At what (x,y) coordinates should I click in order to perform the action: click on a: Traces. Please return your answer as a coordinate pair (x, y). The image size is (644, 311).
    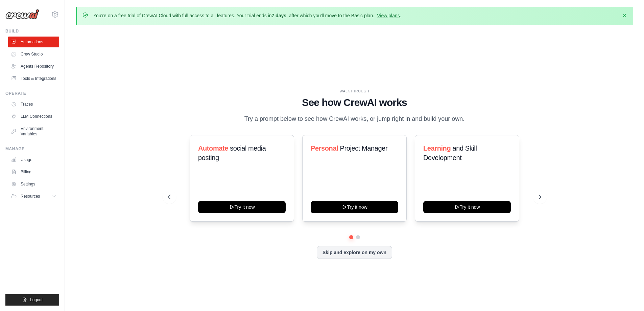
    Looking at the image, I should click on (33, 104).